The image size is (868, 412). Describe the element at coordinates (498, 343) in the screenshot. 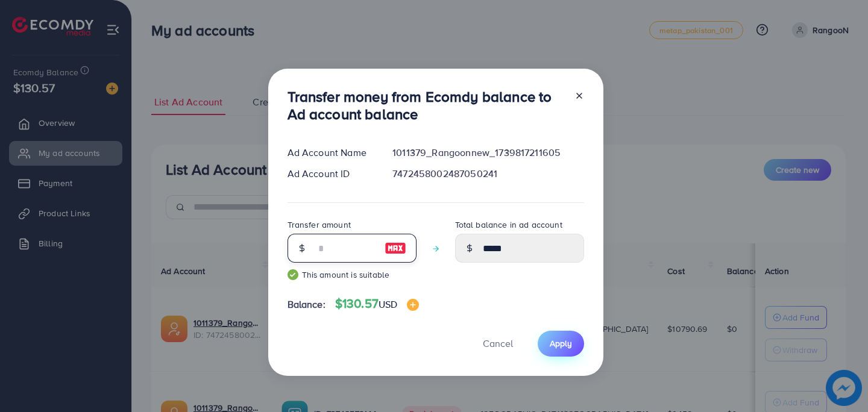

I see `span: Cancel` at that location.